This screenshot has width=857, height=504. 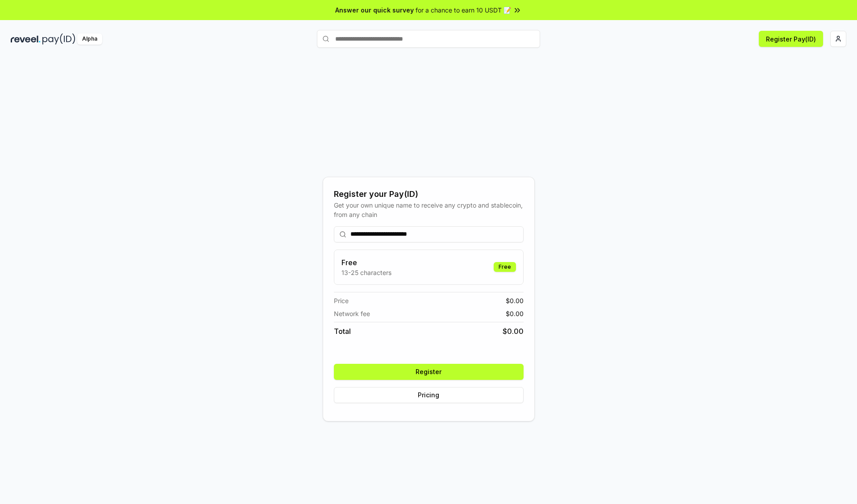 What do you see at coordinates (375, 10) in the screenshot?
I see `span: Answer our quick survey` at bounding box center [375, 10].